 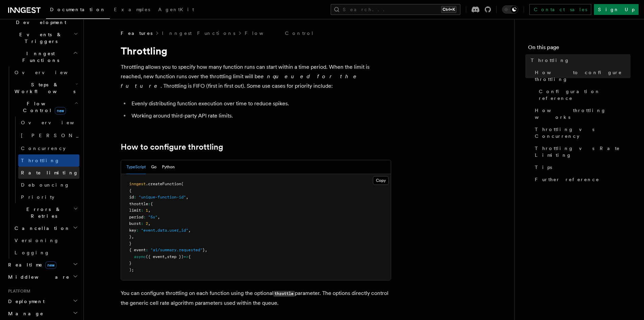 I want to click on a: Throttling vs Rate Limiting, so click(x=581, y=152).